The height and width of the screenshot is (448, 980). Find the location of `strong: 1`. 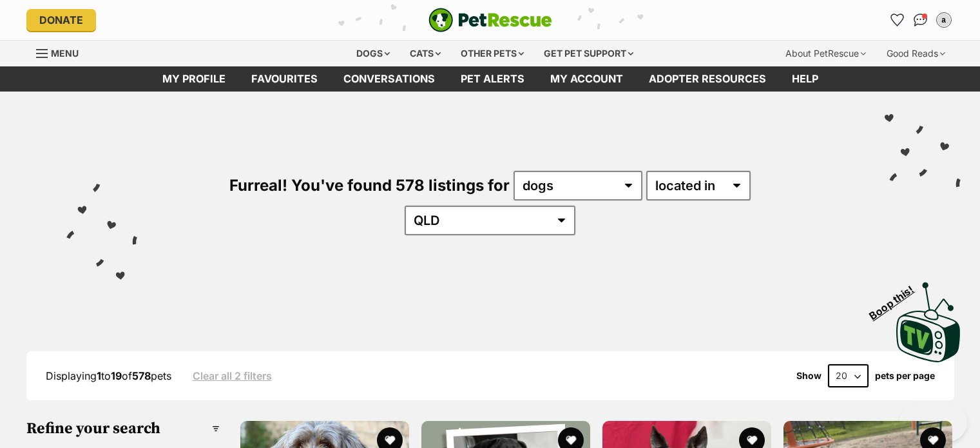

strong: 1 is located at coordinates (99, 375).